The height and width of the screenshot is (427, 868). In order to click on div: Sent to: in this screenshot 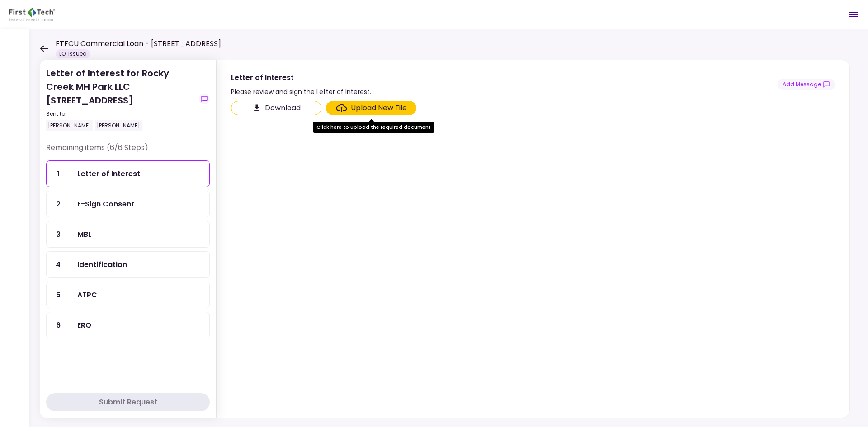, I will do `click(121, 114)`.